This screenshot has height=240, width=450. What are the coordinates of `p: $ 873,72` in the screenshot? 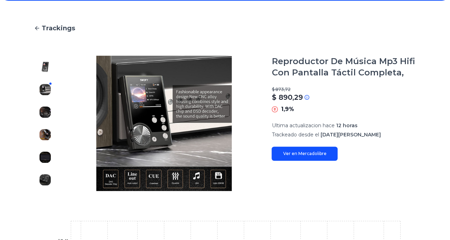 It's located at (344, 90).